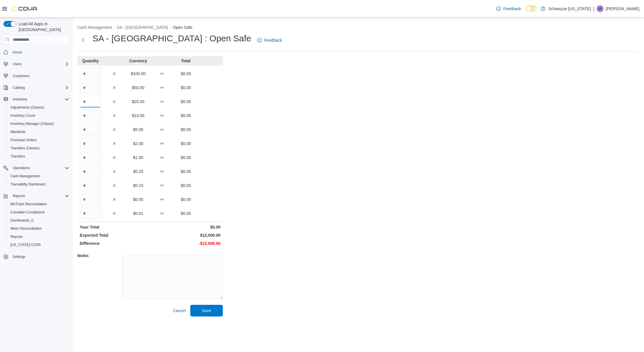  Describe the element at coordinates (138, 186) in the screenshot. I see `p: $0.10` at that location.